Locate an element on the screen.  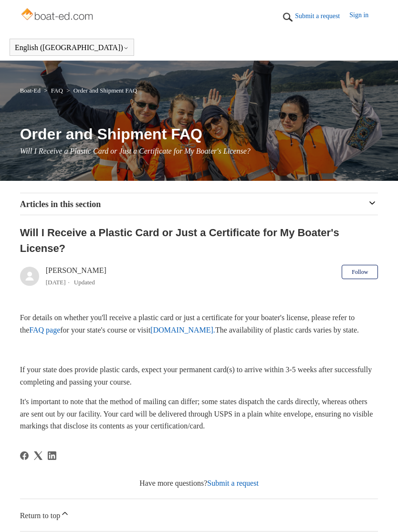
h2: Will I Receive a Plastic Card or Just a Certificate for My Boater's License? is located at coordinates (199, 240).